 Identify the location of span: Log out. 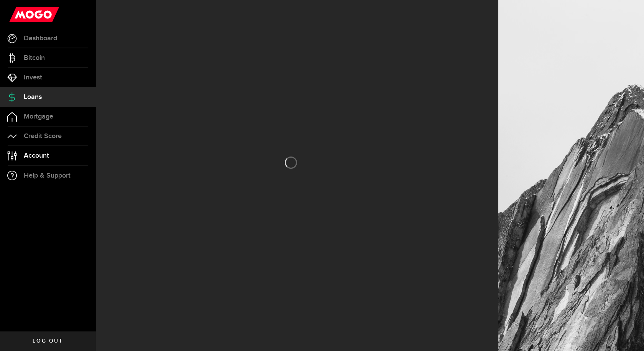
(47, 340).